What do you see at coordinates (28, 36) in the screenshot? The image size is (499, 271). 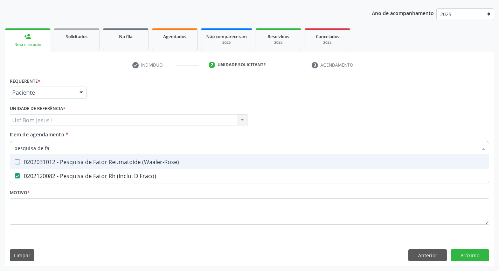 I see `div: person_add` at bounding box center [28, 36].